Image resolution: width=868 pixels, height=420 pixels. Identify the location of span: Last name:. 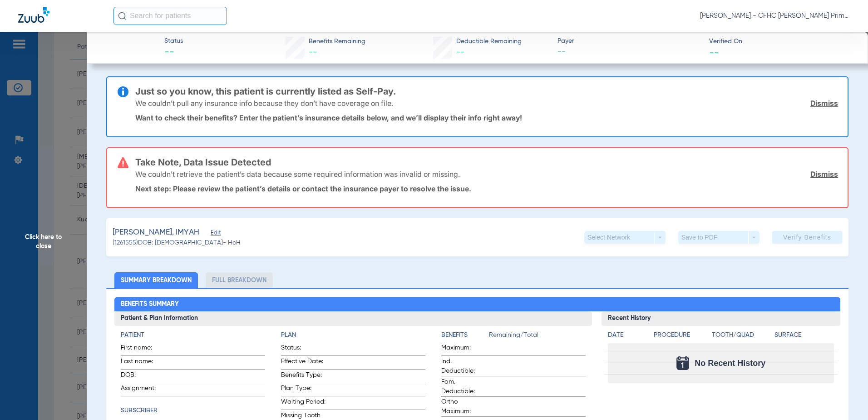
(143, 363).